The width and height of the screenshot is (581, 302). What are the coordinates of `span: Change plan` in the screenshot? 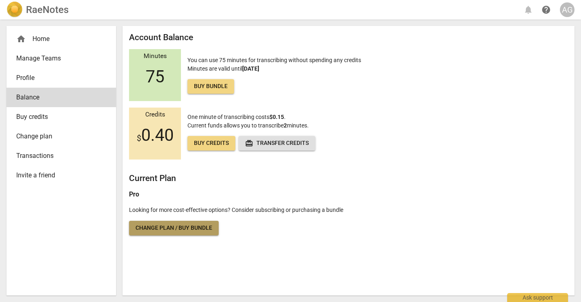 It's located at (58, 136).